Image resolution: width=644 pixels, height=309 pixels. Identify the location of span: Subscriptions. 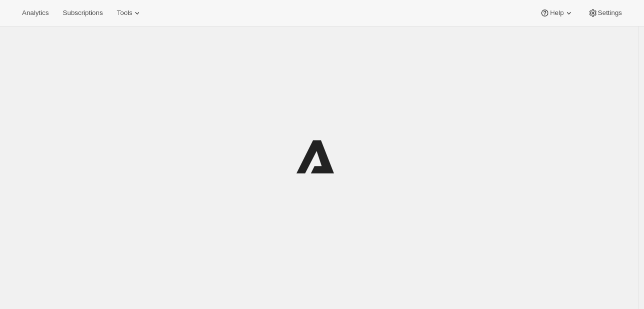
(82, 13).